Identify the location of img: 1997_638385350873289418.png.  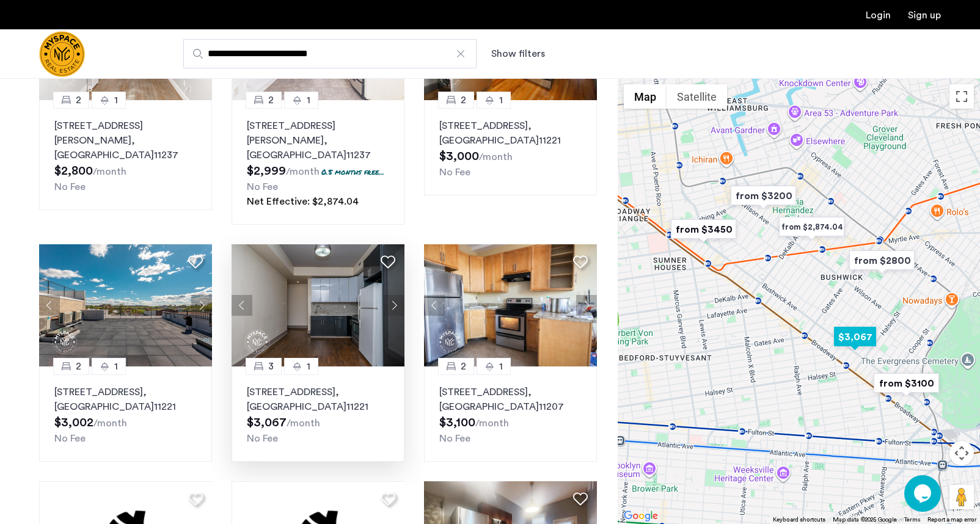
(319, 306).